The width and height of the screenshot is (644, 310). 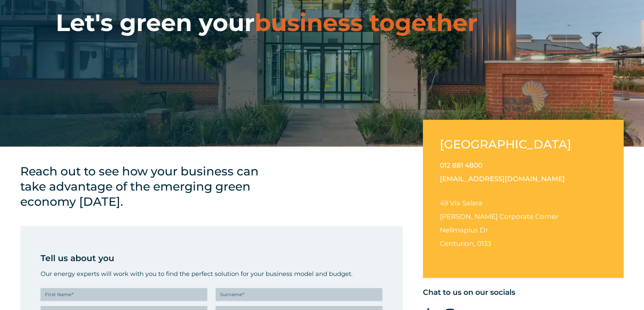 I want to click on h1: Let's green your, so click(x=267, y=22).